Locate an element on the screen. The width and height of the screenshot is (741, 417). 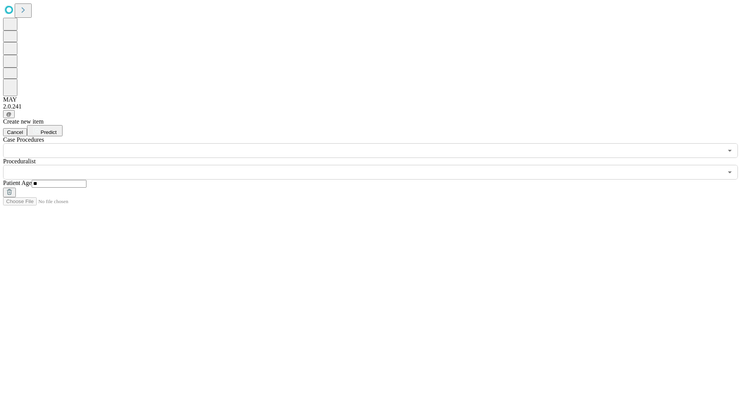
span: Proceduralist is located at coordinates (19, 161).